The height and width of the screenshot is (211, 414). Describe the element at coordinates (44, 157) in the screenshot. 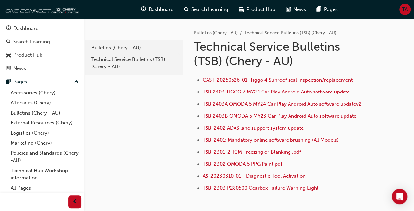

I see `a: Policies and Standards (Chery -AU)` at that location.